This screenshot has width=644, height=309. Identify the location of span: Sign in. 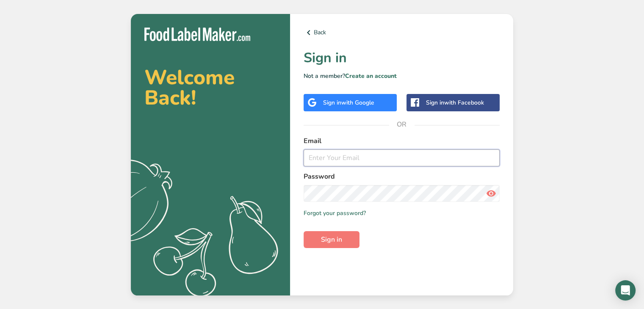
(332, 240).